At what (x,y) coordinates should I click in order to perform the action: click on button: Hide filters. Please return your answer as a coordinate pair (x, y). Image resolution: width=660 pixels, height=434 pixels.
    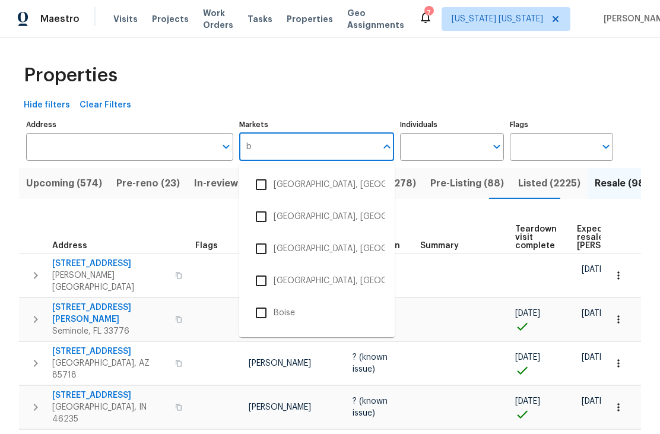
    Looking at the image, I should click on (47, 105).